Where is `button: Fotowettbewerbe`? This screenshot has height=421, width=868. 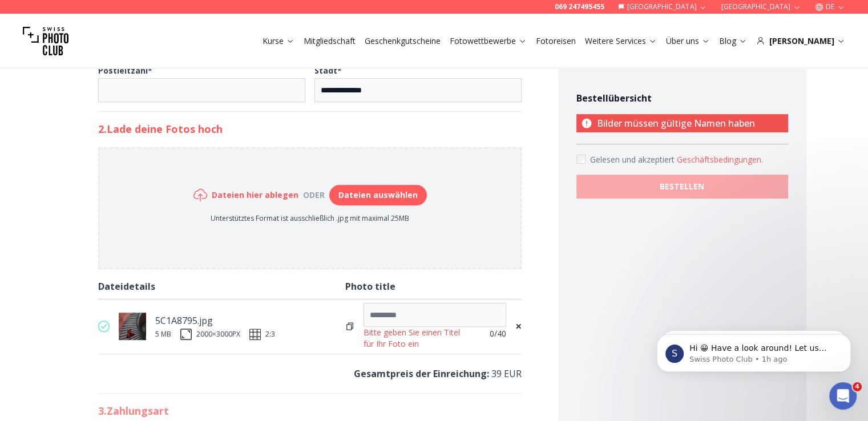 button: Fotowettbewerbe is located at coordinates (488, 41).